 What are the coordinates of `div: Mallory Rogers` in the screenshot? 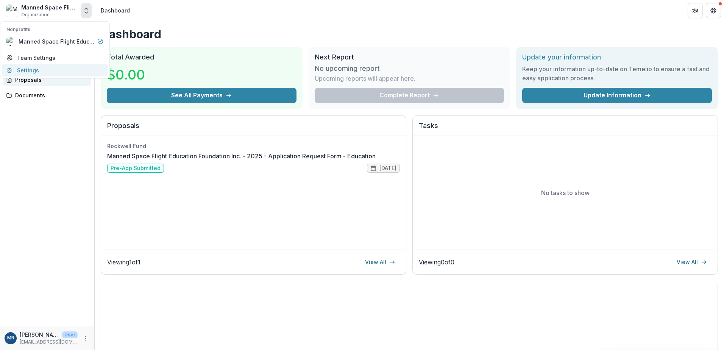 It's located at (11, 338).